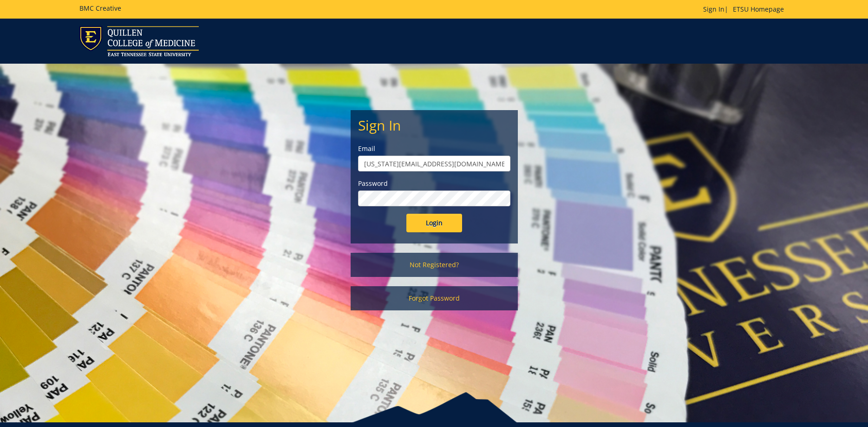 The width and height of the screenshot is (868, 427). What do you see at coordinates (434, 298) in the screenshot?
I see `a: Forgot Password` at bounding box center [434, 298].